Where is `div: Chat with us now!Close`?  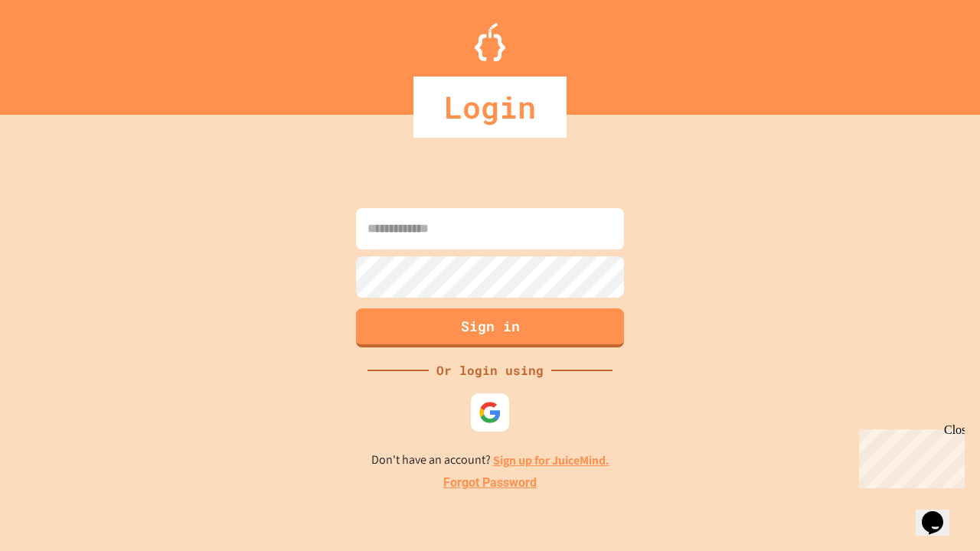 div: Chat with us now!Close is located at coordinates (56, 51).